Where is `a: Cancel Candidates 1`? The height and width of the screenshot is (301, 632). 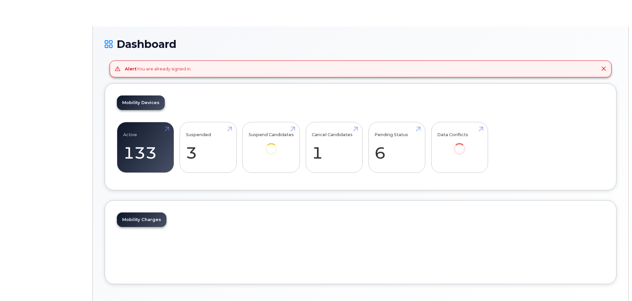
a: Cancel Candidates 1 is located at coordinates (334, 147).